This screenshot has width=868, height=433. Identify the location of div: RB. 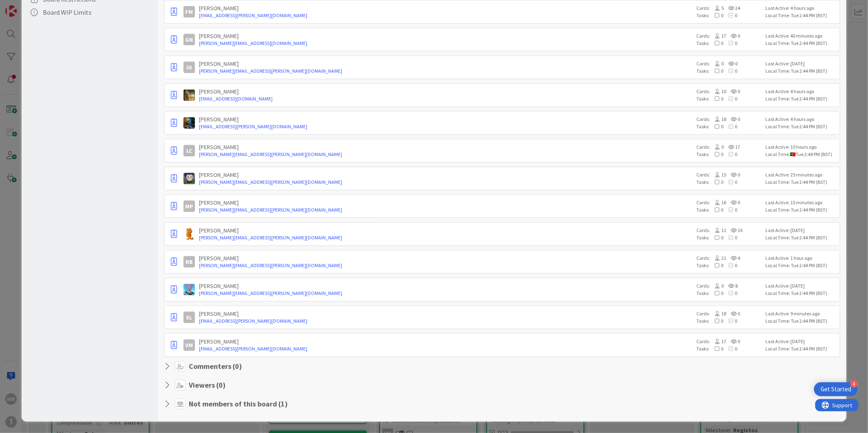
(190, 262).